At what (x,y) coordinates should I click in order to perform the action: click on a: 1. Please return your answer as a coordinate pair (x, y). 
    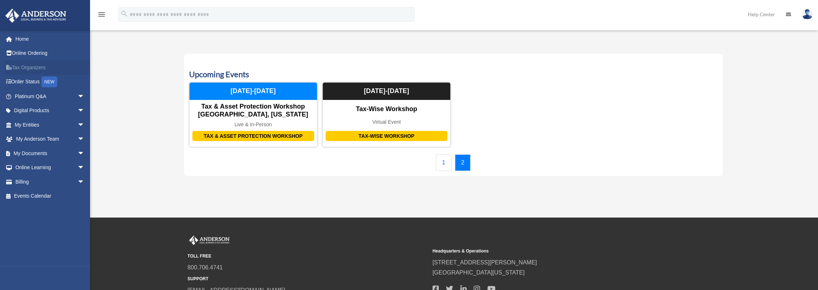
    Looking at the image, I should click on (443, 162).